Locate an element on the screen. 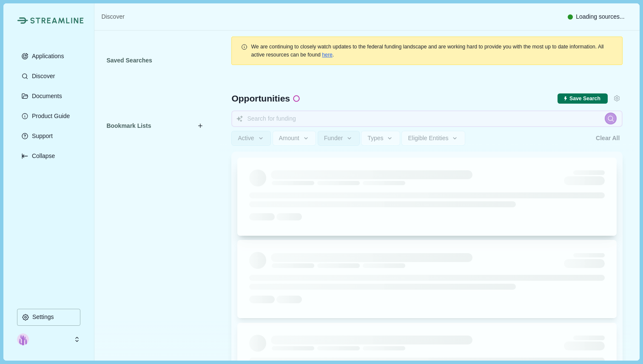 This screenshot has height=364, width=643. button: Clear All is located at coordinates (608, 139).